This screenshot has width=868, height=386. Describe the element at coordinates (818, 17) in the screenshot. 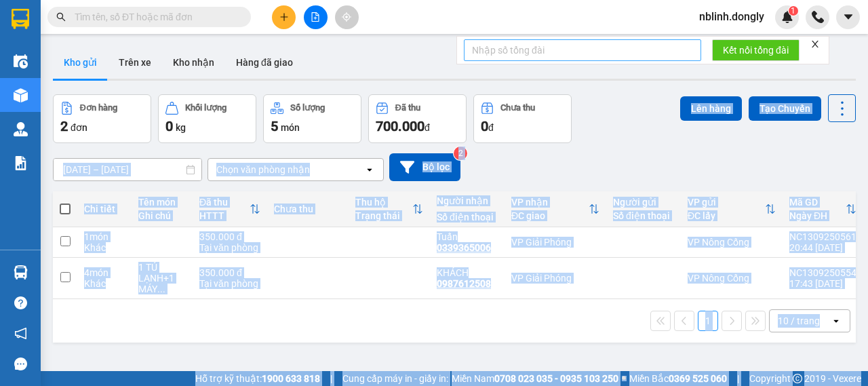

I see `img: phone-icon` at that location.